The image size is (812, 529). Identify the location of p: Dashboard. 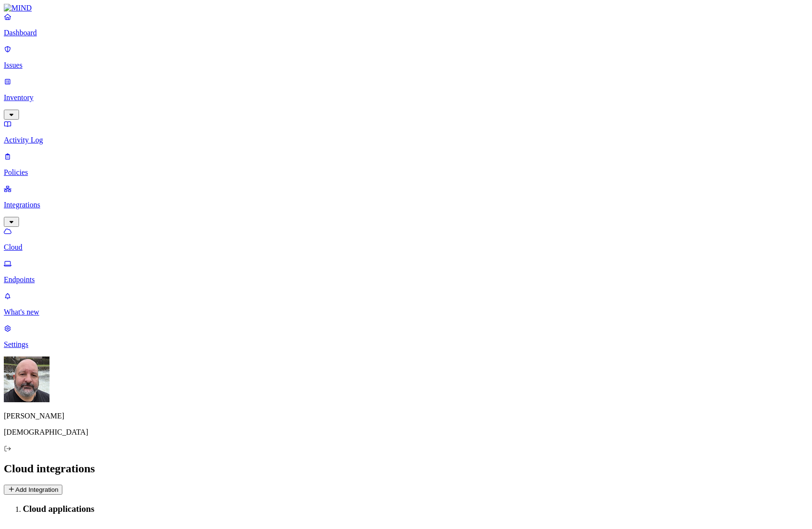
(406, 33).